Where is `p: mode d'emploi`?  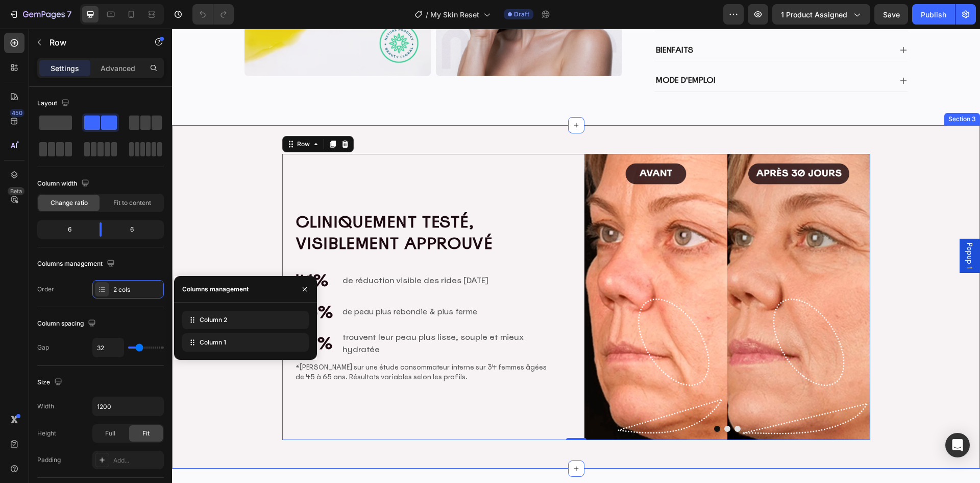 p: mode d'emploi is located at coordinates (514, 52).